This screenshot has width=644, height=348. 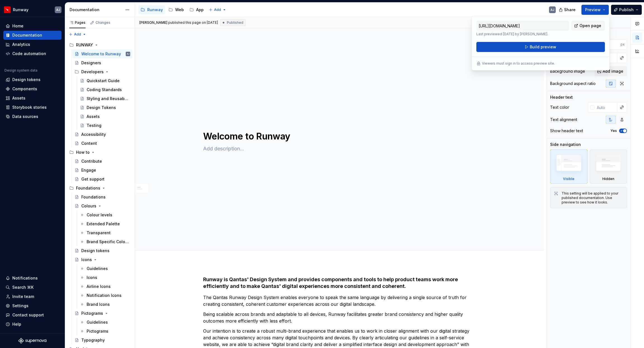 I want to click on div: Storybook stories, so click(x=29, y=107).